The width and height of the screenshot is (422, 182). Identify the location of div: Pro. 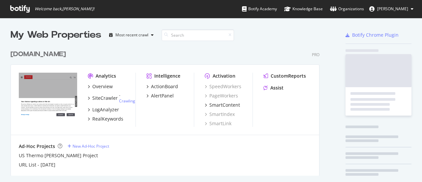
(316, 54).